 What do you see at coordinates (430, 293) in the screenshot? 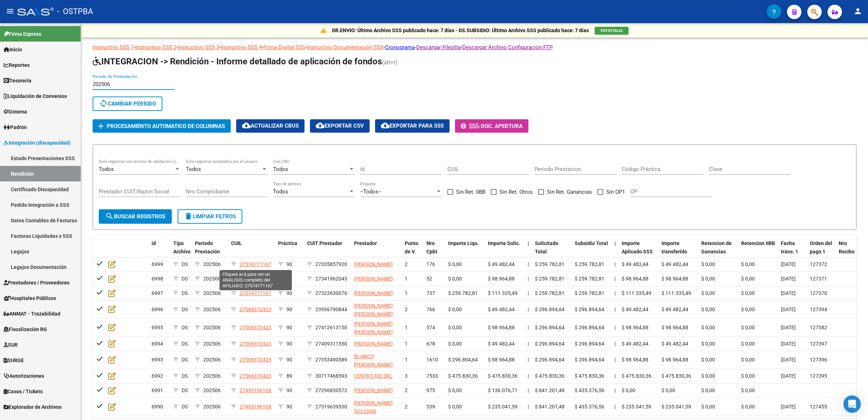
I see `span: 737` at bounding box center [430, 293].